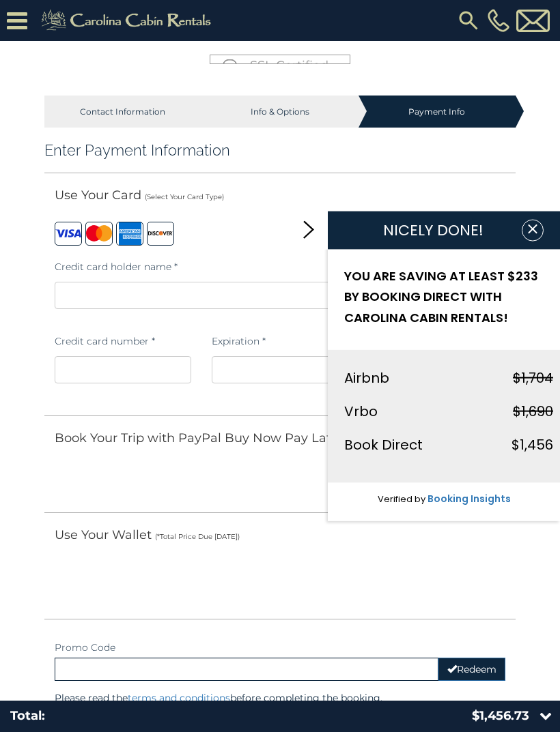 This screenshot has width=560, height=732. What do you see at coordinates (469, 499) in the screenshot?
I see `a: Booking Insights` at bounding box center [469, 499].